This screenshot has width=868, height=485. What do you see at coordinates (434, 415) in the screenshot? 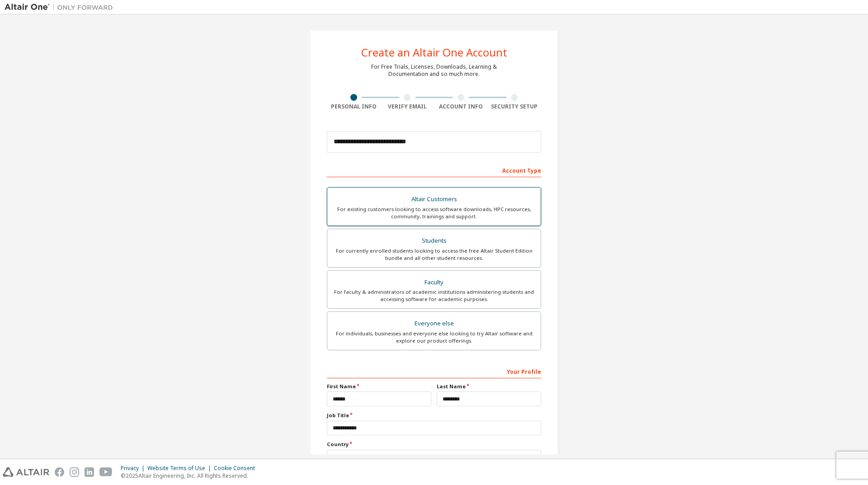
I see `label: Job Title` at bounding box center [434, 415].